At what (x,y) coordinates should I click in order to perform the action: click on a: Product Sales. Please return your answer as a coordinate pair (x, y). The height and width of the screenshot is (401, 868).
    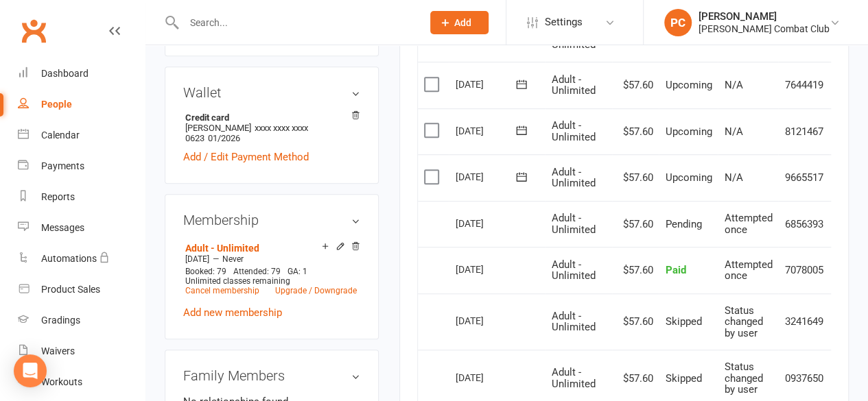
    Looking at the image, I should click on (81, 289).